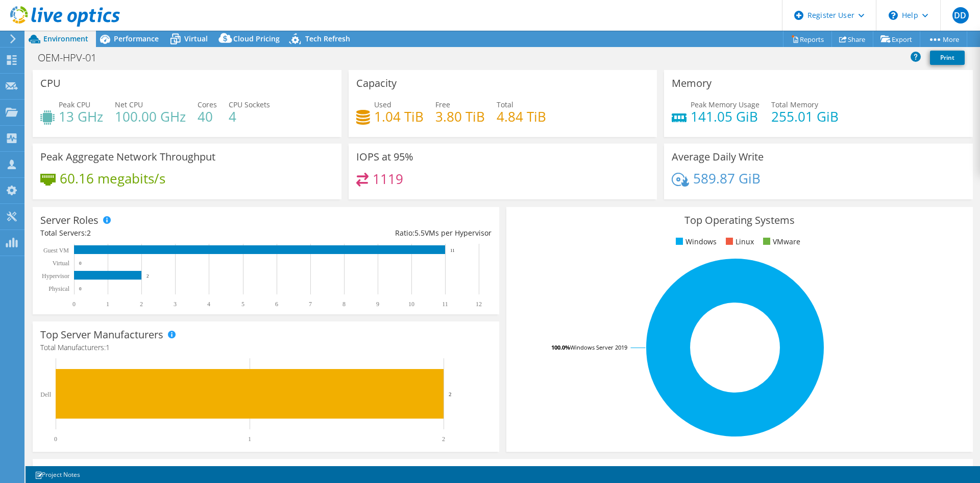 This screenshot has height=483, width=980. I want to click on text: Hypervisor, so click(56, 276).